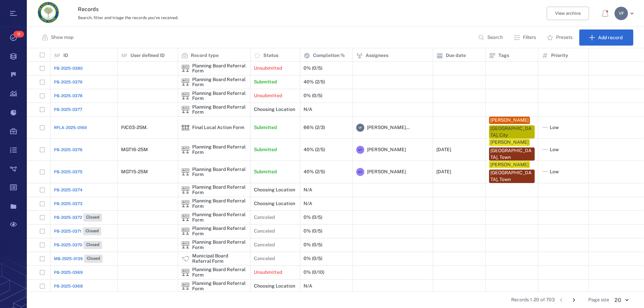 The image size is (644, 308). I want to click on a: PB-2025-0369, so click(69, 273).